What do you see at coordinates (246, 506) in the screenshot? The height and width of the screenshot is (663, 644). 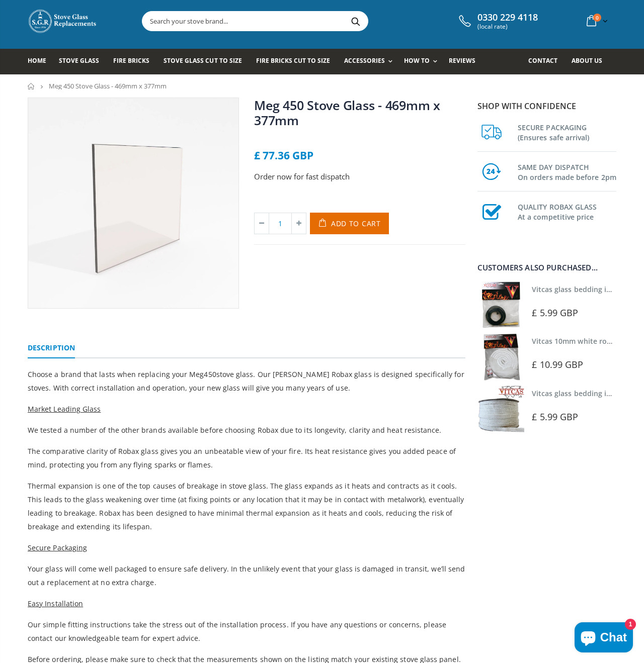 I see `span: Thermal expansion is one of the top causes of breakage in stove glass. The glass expands as it he...` at bounding box center [246, 506].